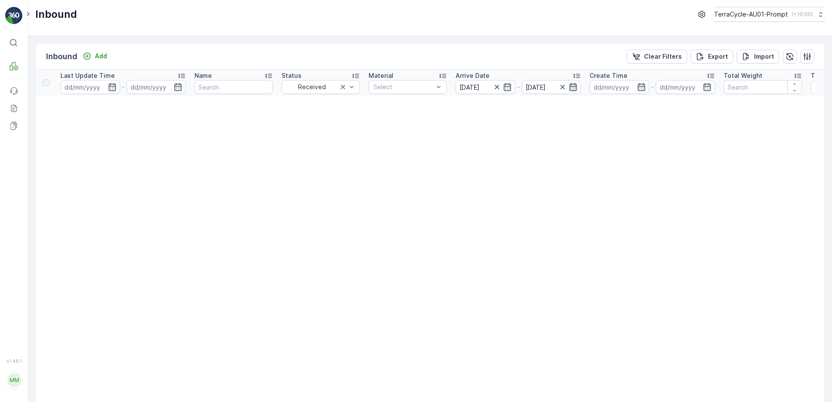  Describe the element at coordinates (105, 146) in the screenshot. I see `span: 01993126509999989136LJ8503253801000650306` at that location.